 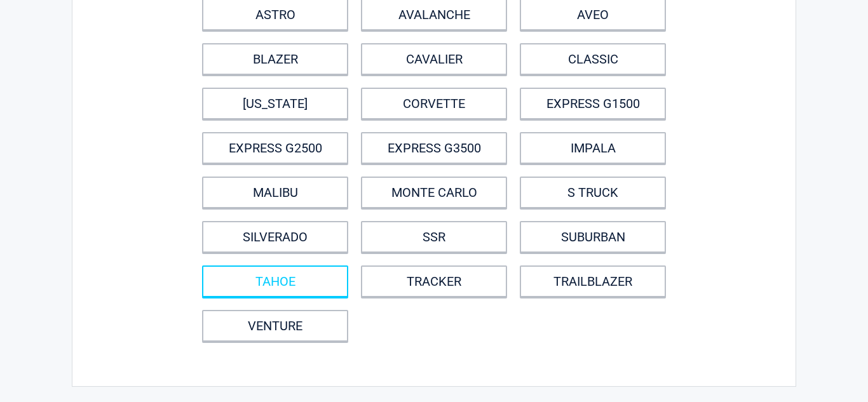 I want to click on a: MALIBU, so click(x=275, y=193).